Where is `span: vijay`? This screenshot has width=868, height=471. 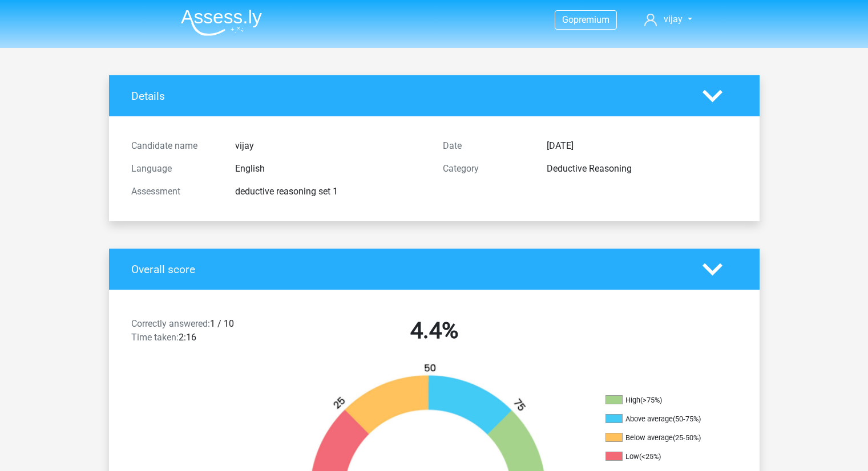
span: vijay is located at coordinates (673, 19).